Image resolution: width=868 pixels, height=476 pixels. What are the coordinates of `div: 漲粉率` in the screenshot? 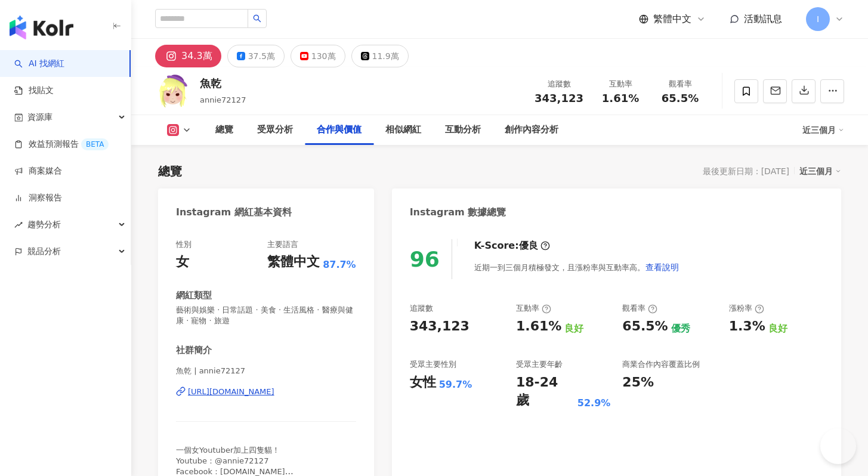 It's located at (746, 308).